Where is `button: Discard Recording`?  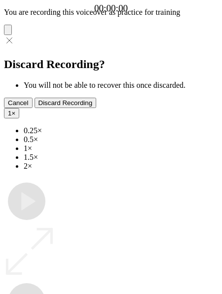 button: Discard Recording is located at coordinates (66, 103).